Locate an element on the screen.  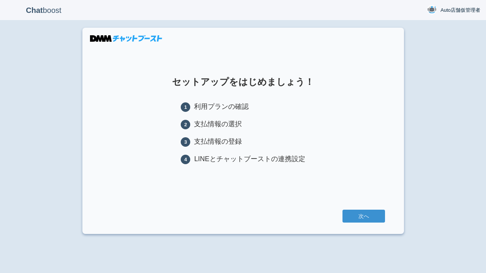
span: Auto店舗仮管理者 is located at coordinates (460, 10).